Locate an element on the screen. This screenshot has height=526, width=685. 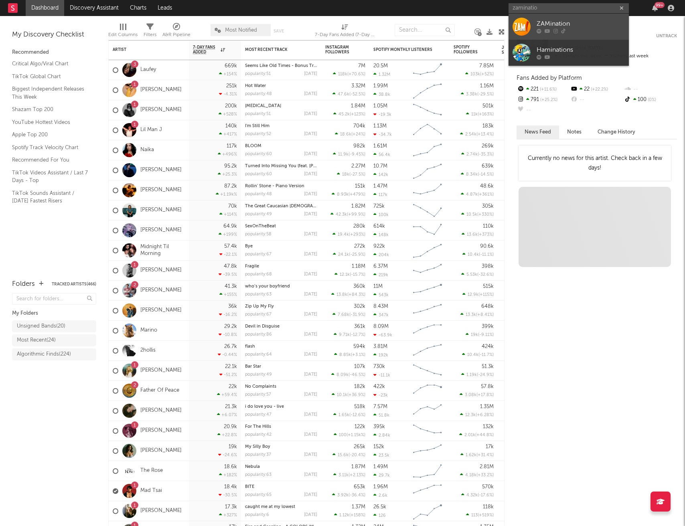
span: +361 % is located at coordinates (486, 195).